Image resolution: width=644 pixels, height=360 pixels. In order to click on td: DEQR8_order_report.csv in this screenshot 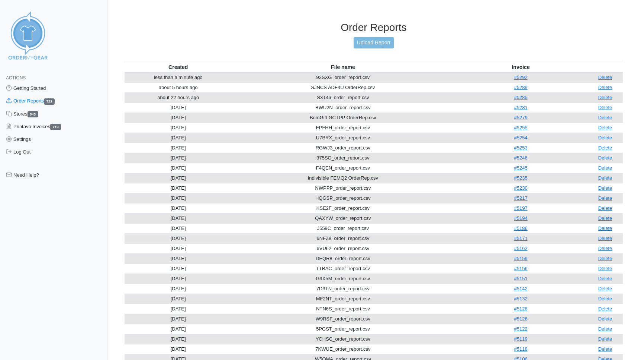, I will do `click(343, 258)`.